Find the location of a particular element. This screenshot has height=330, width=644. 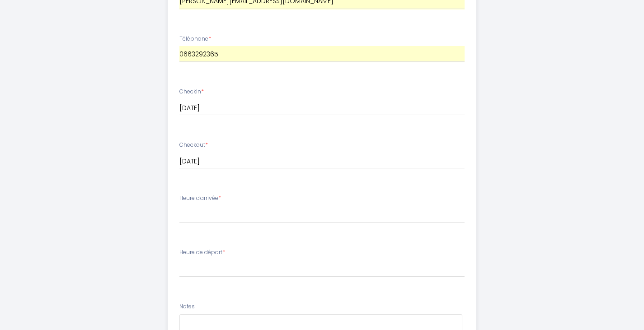

label: Notes is located at coordinates (187, 307).